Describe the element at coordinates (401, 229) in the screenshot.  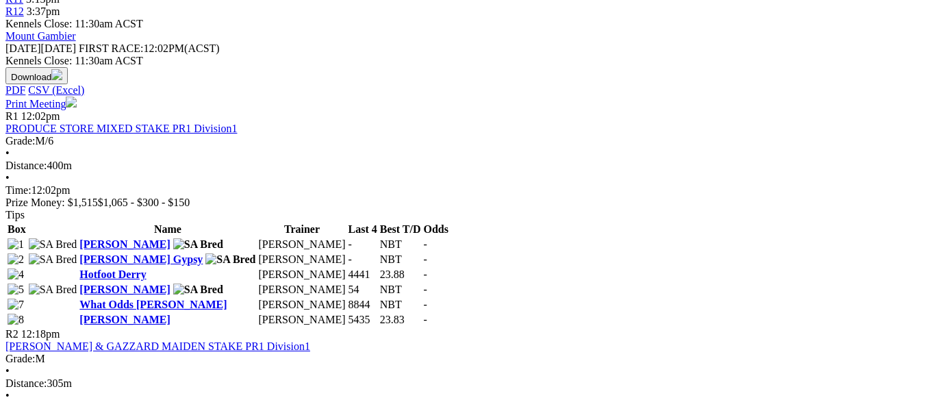
I see `th: Best T/D` at that location.